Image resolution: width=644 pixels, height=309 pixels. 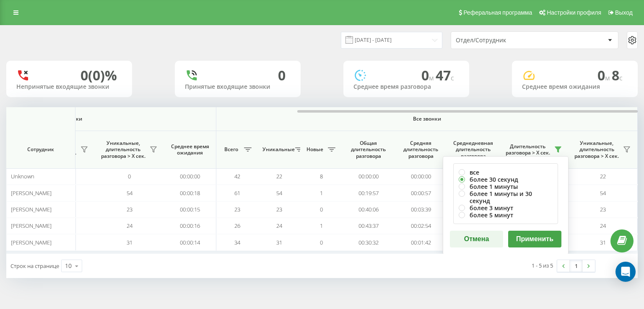 I want to click on div: 0, so click(x=282, y=76).